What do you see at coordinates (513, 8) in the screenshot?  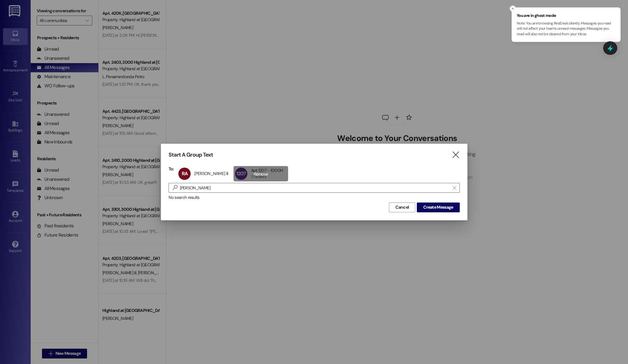 I see `button: Close toast` at bounding box center [513, 8].